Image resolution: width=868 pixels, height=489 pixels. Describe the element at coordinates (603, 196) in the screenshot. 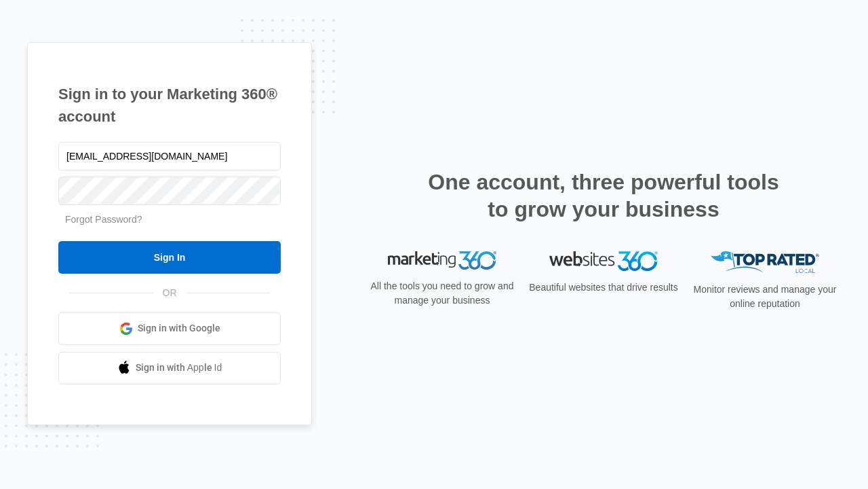

I see `h2: One account, three powerful tools to grow your business` at that location.